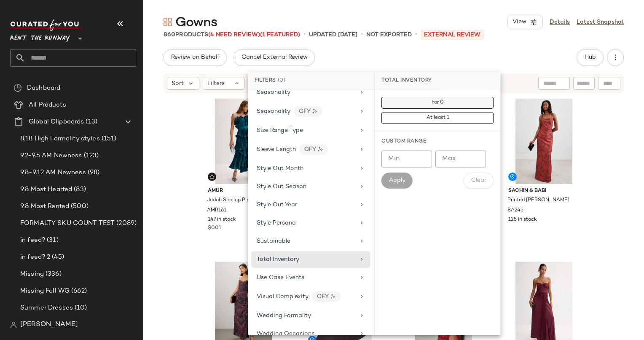 Image resolution: width=644 pixels, height=340 pixels. Describe the element at coordinates (600, 22) in the screenshot. I see `a: Latest Snapshot` at that location.